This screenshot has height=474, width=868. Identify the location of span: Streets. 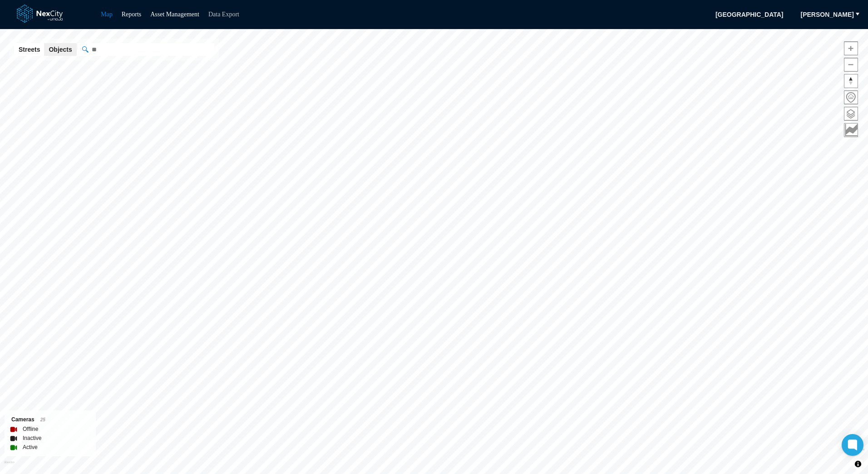
(29, 50).